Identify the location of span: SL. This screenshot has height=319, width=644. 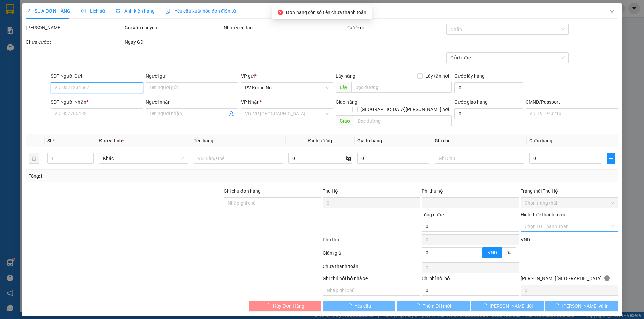
(50, 141).